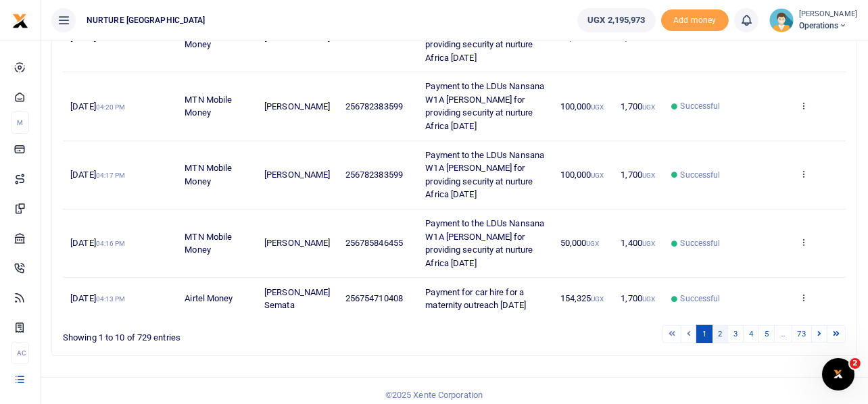 The width and height of the screenshot is (868, 404). Describe the element at coordinates (720, 334) in the screenshot. I see `a: 2` at that location.